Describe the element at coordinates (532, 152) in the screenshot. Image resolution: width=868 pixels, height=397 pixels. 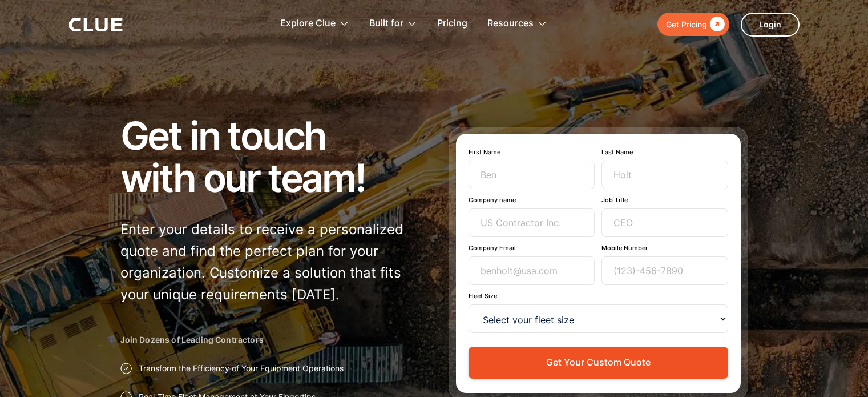
I see `label: First Name` at that location.